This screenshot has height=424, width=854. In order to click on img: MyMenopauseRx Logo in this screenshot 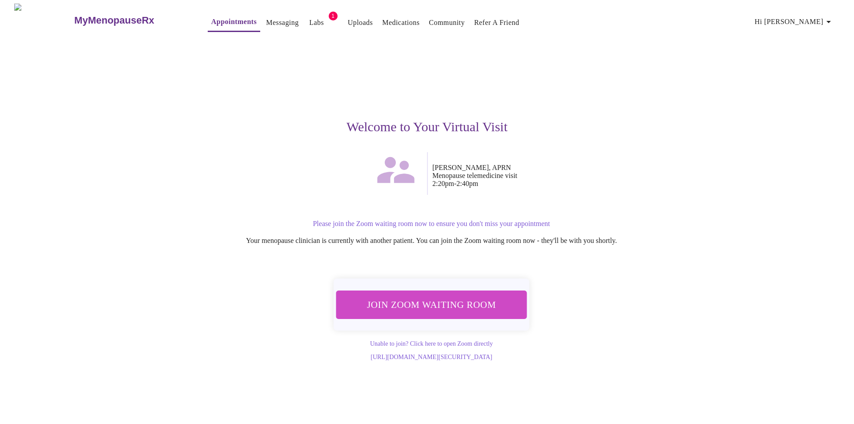, I will do `click(44, 20)`.